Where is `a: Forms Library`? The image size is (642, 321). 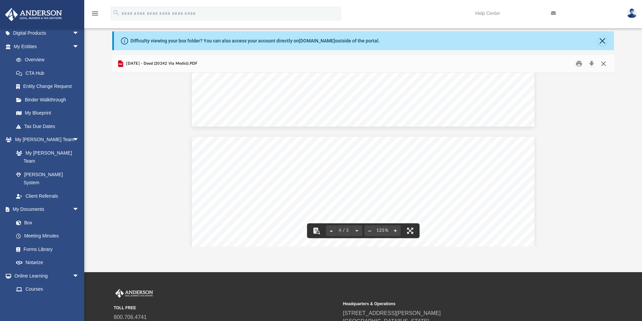
a: Forms Library is located at coordinates (46, 249).